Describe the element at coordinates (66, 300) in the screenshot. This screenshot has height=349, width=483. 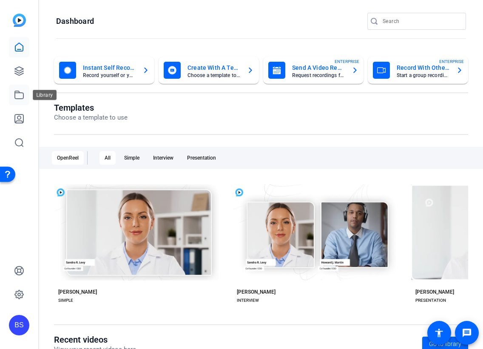
I see `div: SIMPLE` at that location.